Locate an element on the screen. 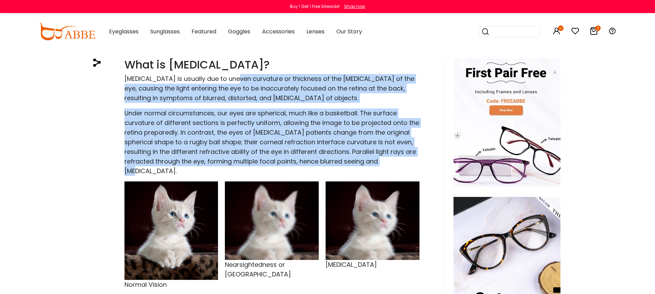  span: Our Story is located at coordinates (349, 31).